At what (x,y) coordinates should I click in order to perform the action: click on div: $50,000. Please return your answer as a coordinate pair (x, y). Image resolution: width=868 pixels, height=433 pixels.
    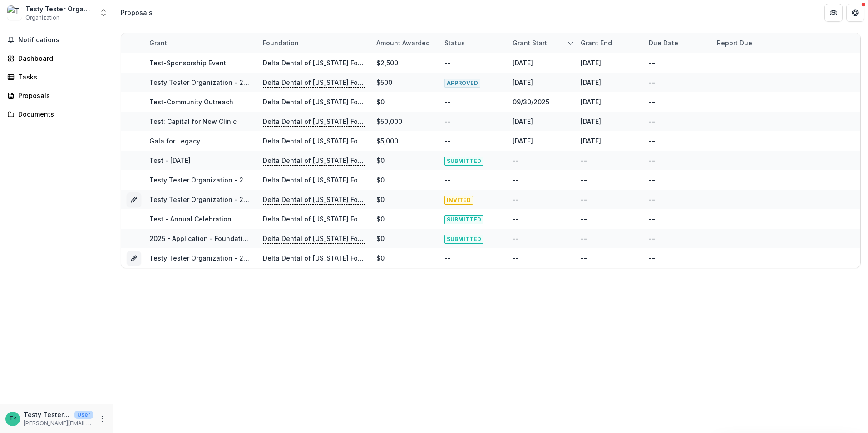
    Looking at the image, I should click on (389, 121).